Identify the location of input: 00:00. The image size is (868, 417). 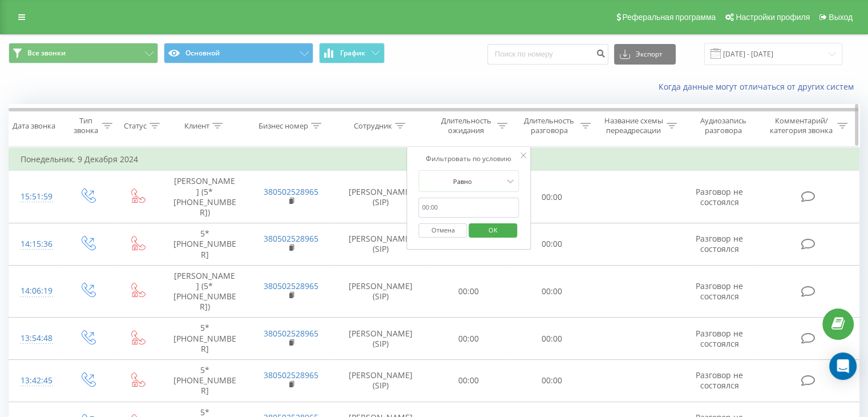
(469, 207).